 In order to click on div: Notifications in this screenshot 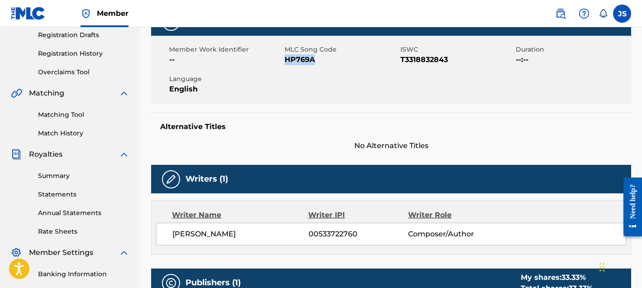, I will do `click(603, 14)`.